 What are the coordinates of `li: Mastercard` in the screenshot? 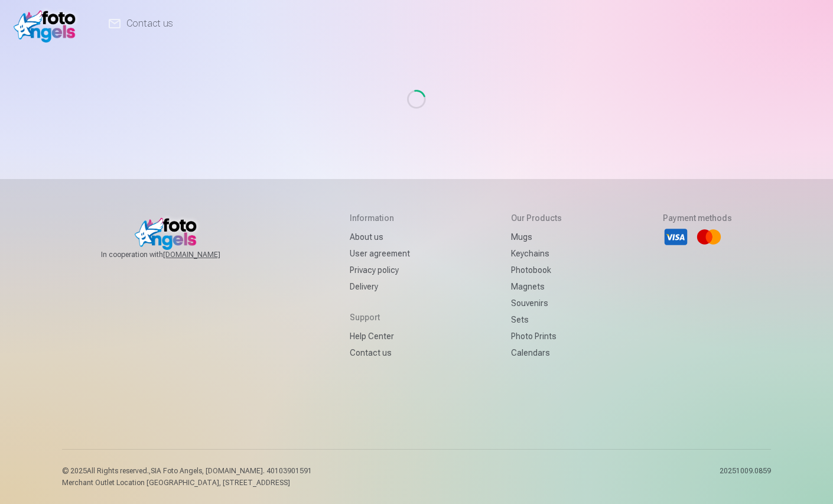 It's located at (709, 237).